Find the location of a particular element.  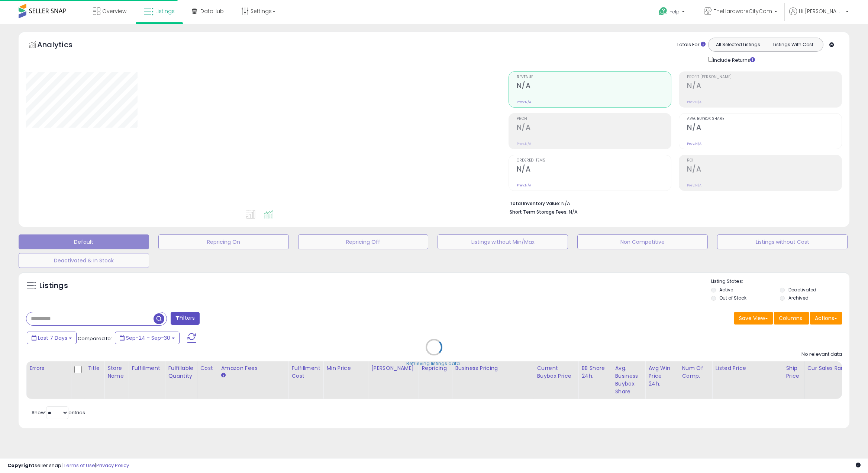

button: Listings without Cost is located at coordinates (783, 242).